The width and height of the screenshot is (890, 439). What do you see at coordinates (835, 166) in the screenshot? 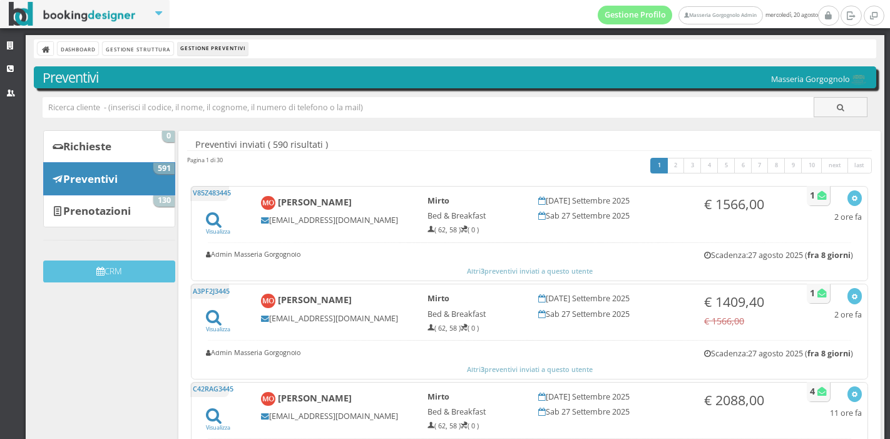
I see `a: next` at bounding box center [835, 166].